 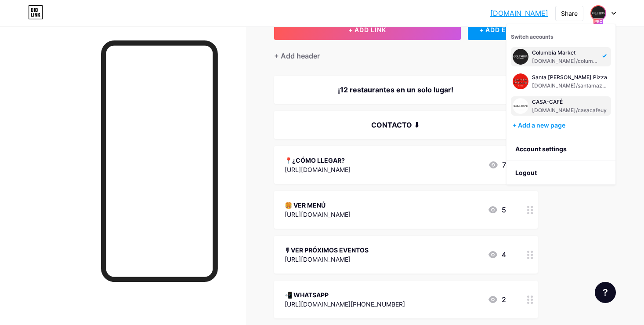 I want to click on div: 7, so click(x=497, y=165).